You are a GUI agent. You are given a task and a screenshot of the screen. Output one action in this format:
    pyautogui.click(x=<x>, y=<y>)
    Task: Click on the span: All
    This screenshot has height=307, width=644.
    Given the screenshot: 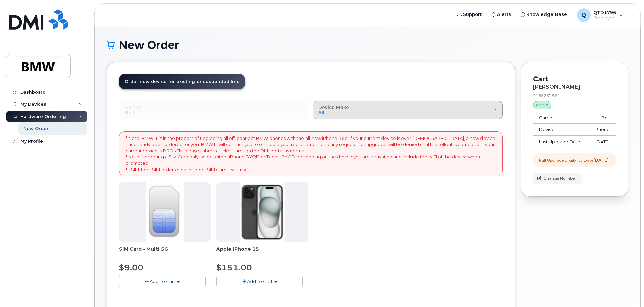 What is the action you would take?
    pyautogui.click(x=321, y=112)
    